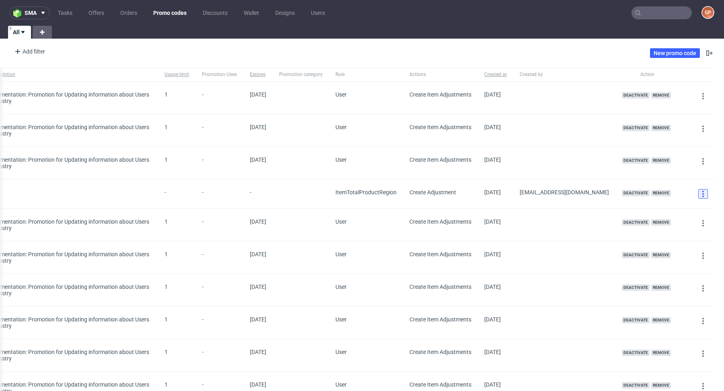  I want to click on span: Created at, so click(496, 74).